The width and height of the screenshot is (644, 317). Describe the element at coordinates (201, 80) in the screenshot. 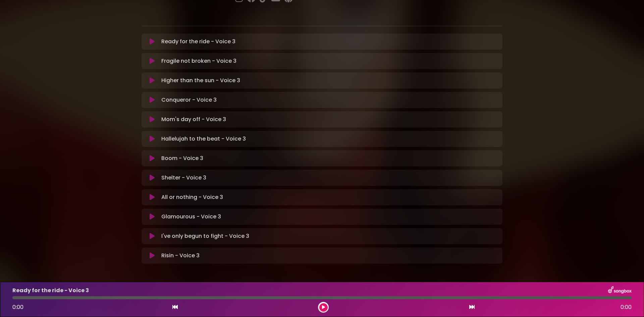

I see `p: Higher than the sun - Voice 3` at that location.